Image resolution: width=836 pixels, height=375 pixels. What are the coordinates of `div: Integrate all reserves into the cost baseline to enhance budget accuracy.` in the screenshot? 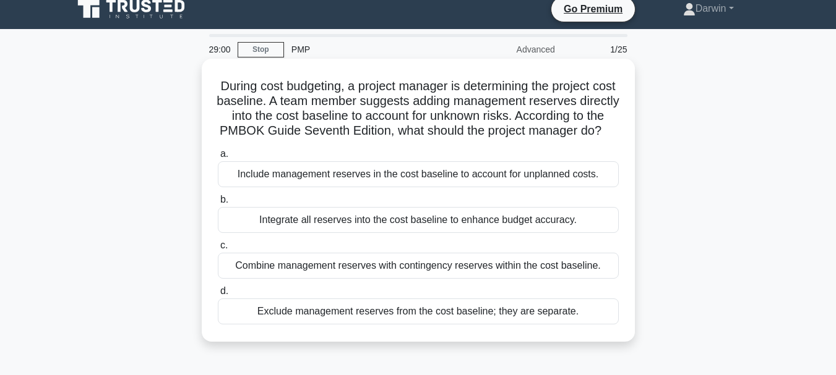 It's located at (418, 220).